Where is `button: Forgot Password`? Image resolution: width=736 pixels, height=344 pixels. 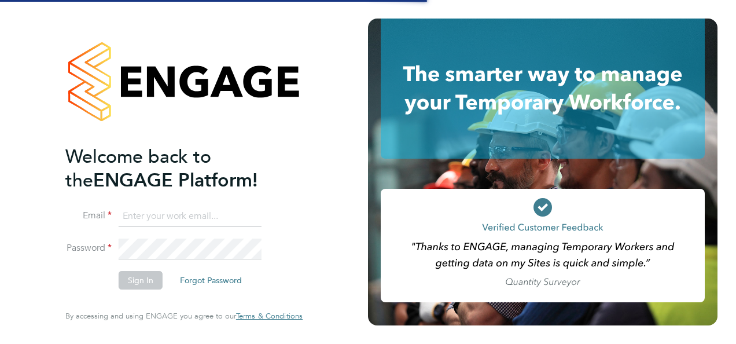
button: Forgot Password is located at coordinates (211, 280).